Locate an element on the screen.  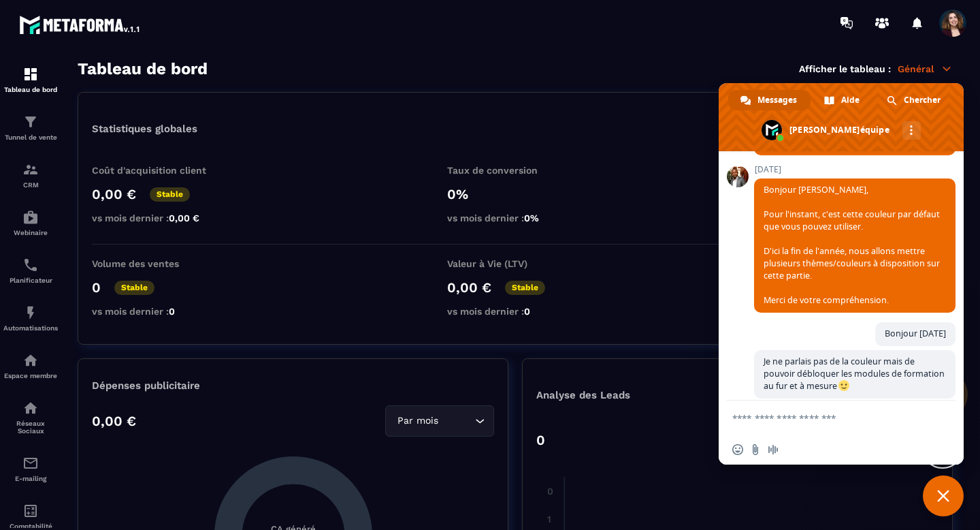
span: 0,00 € is located at coordinates (184, 218).